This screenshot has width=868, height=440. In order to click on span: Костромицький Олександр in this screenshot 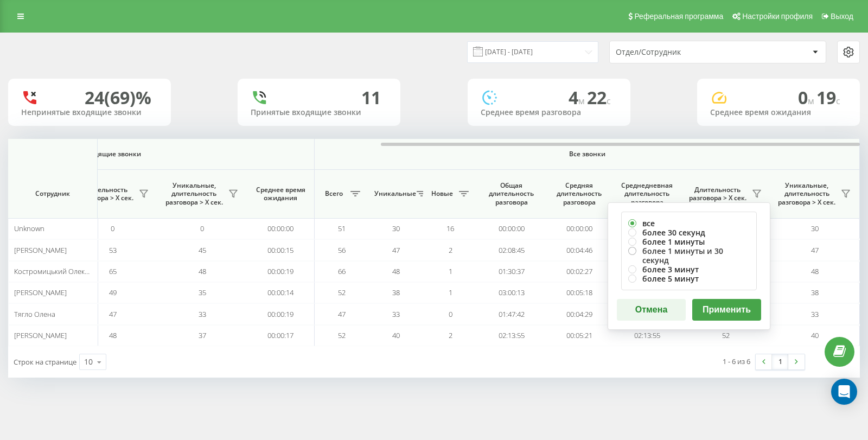, I will do `click(59, 272)`.